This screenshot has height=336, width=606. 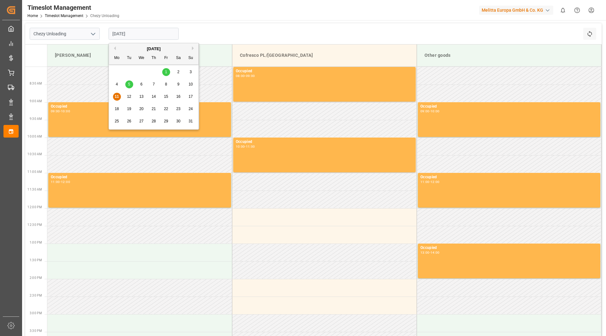 I want to click on span: 26, so click(x=129, y=121).